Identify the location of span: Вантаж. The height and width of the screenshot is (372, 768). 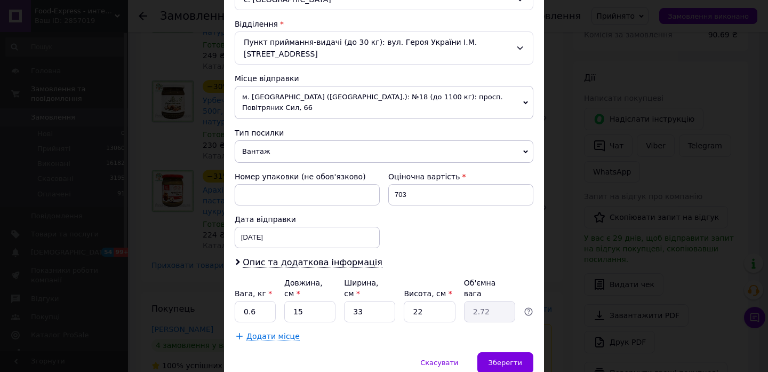
(384, 152).